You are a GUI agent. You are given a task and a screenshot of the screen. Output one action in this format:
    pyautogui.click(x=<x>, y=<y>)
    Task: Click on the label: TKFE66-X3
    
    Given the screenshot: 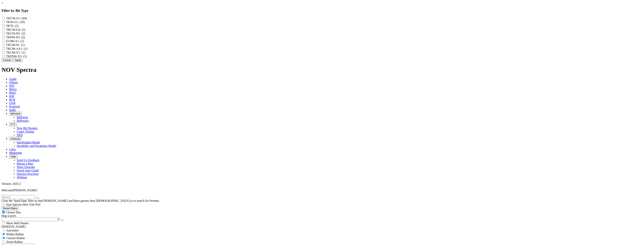 What is the action you would take?
    pyautogui.click(x=16, y=56)
    